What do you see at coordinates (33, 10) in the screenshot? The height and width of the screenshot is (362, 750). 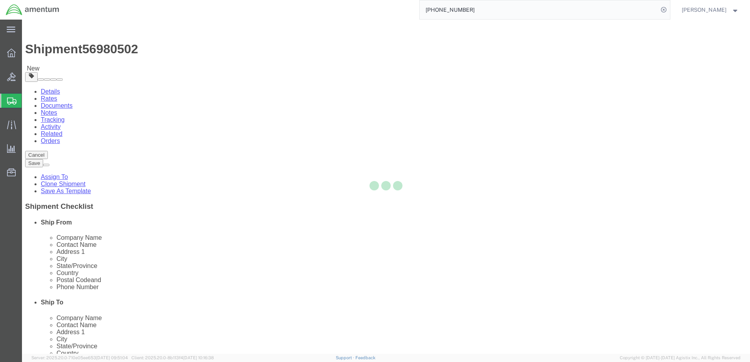 I see `img: logo` at bounding box center [33, 10].